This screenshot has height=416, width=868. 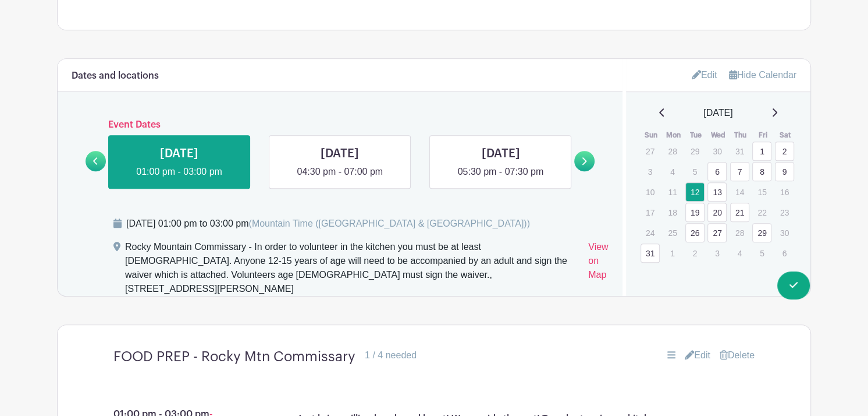 What do you see at coordinates (740, 151) in the screenshot?
I see `p: 31` at bounding box center [740, 151].